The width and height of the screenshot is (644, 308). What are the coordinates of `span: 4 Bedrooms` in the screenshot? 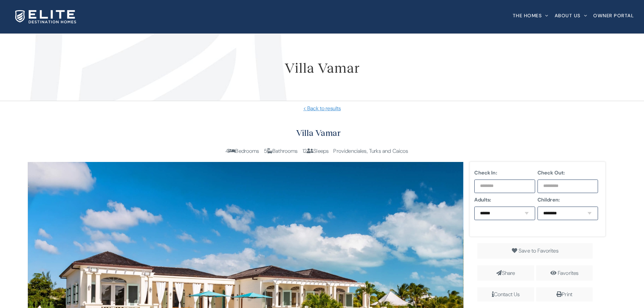 It's located at (242, 151).